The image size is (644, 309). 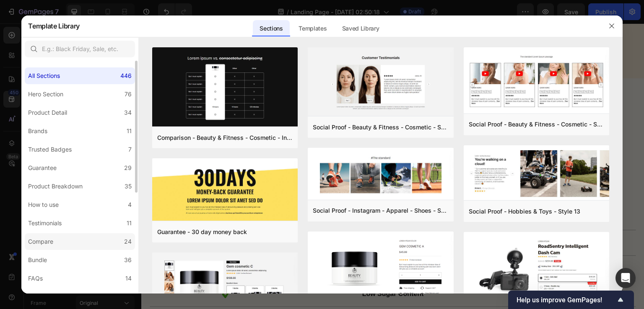 I want to click on div: Testimonials, so click(x=45, y=223).